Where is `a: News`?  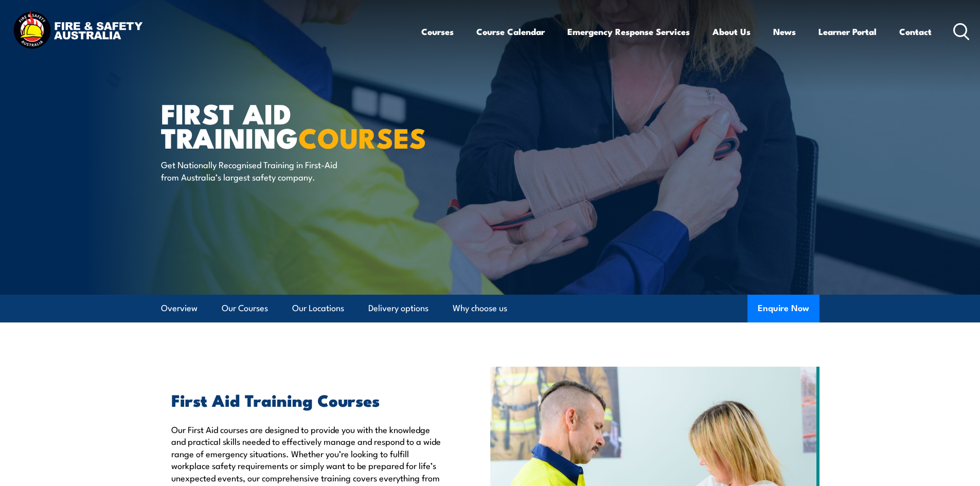 a: News is located at coordinates (785, 32).